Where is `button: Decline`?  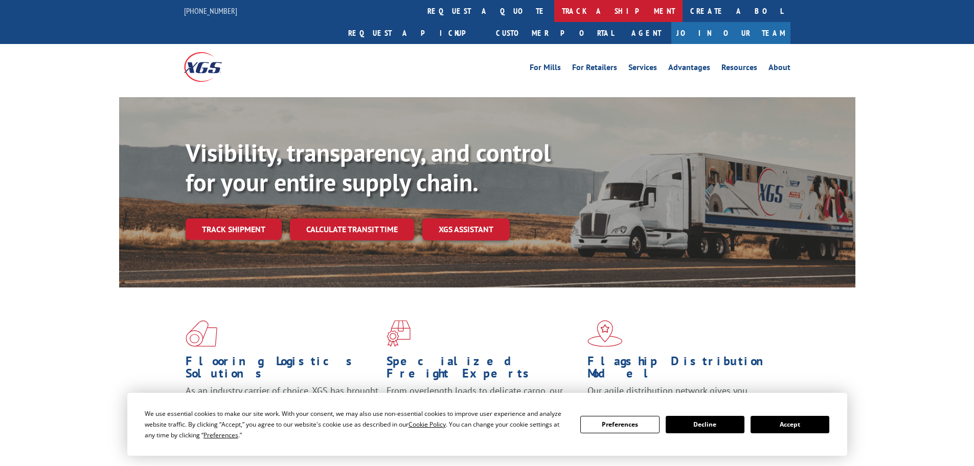 button: Decline is located at coordinates (705, 424).